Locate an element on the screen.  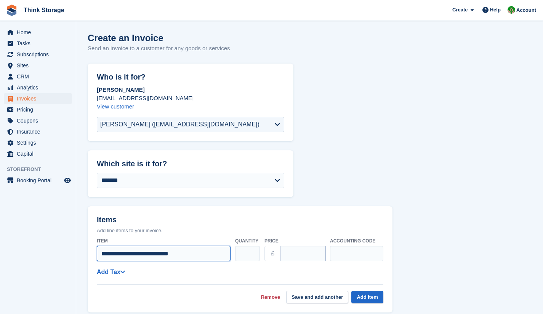
h2: Which site is it for? is located at coordinates (191, 164).